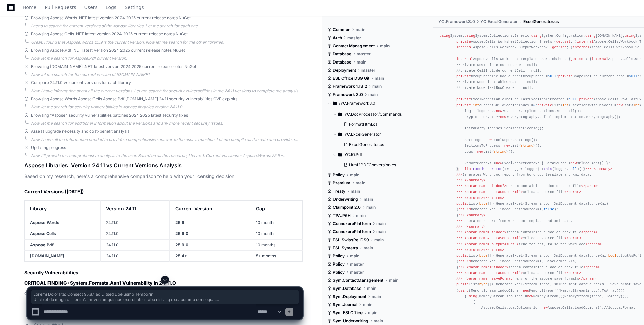 The height and width of the screenshot is (325, 644). What do you see at coordinates (582, 59) in the screenshot?
I see `span: set` at bounding box center [582, 59].